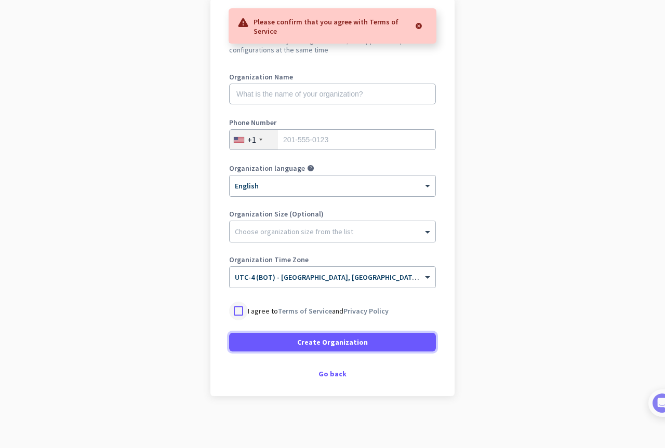  Describe the element at coordinates (333, 45) in the screenshot. I see `h2: Note: You can always change this later, or support multiple configurations at the same time` at that location.